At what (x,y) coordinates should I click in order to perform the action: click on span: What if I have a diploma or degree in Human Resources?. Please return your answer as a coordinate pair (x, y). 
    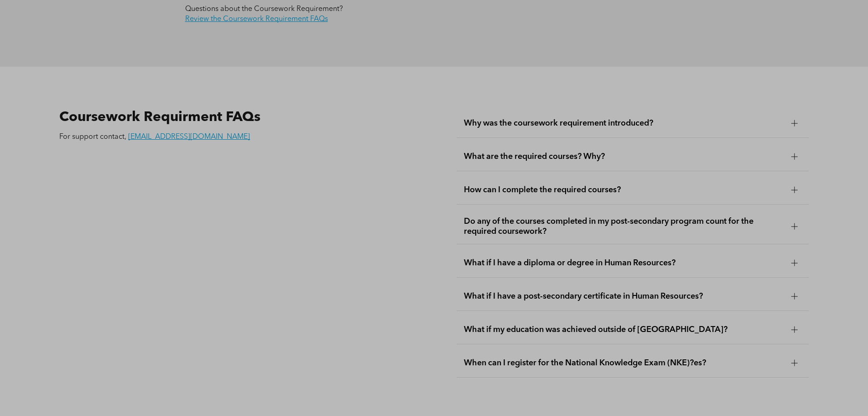
    Looking at the image, I should click on (624, 263).